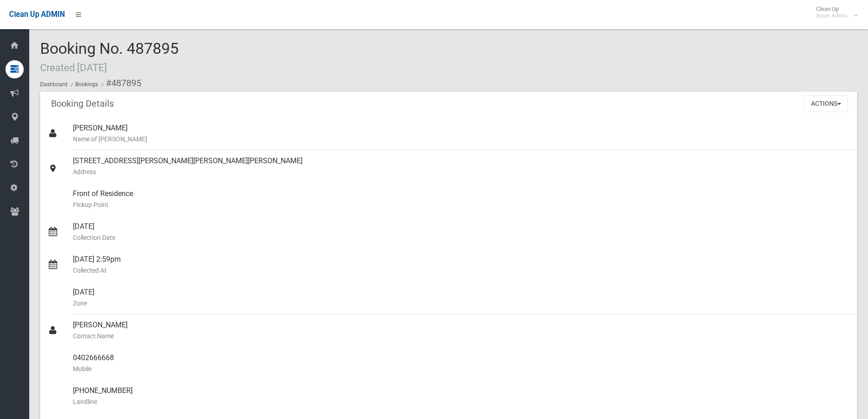 The height and width of the screenshot is (419, 868). I want to click on small: Super Admin, so click(832, 15).